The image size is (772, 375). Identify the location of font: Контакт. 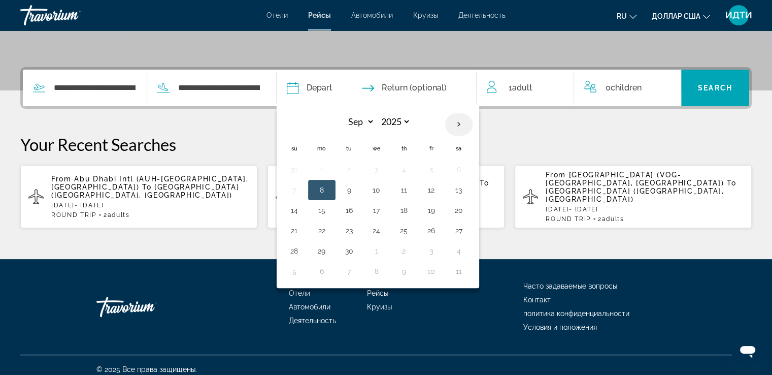
(537, 300).